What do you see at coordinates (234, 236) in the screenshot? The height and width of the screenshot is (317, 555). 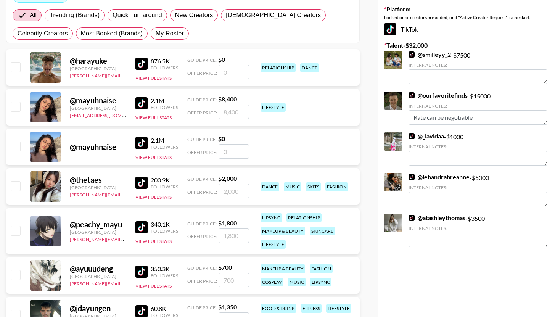 I see `input: 1,800` at bounding box center [234, 236].